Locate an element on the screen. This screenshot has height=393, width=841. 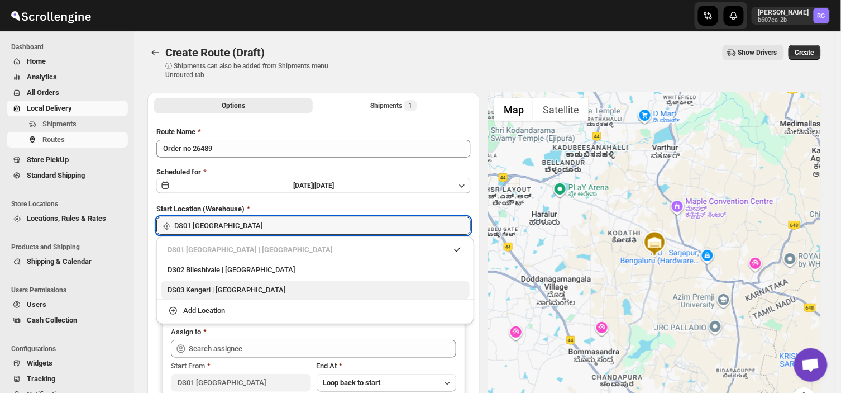
button: Show street map is located at coordinates (514, 109).